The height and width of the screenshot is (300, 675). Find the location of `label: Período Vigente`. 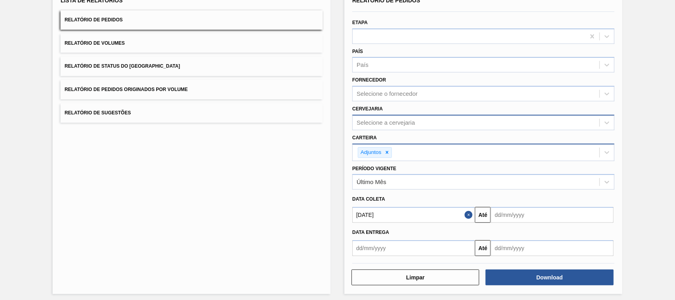

label: Período Vigente is located at coordinates (374, 169).